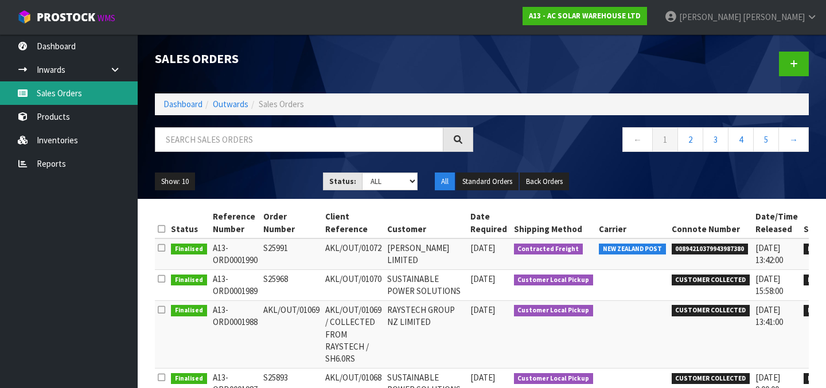  Describe the element at coordinates (353, 285) in the screenshot. I see `td: AKL/OUT/01070` at that location.